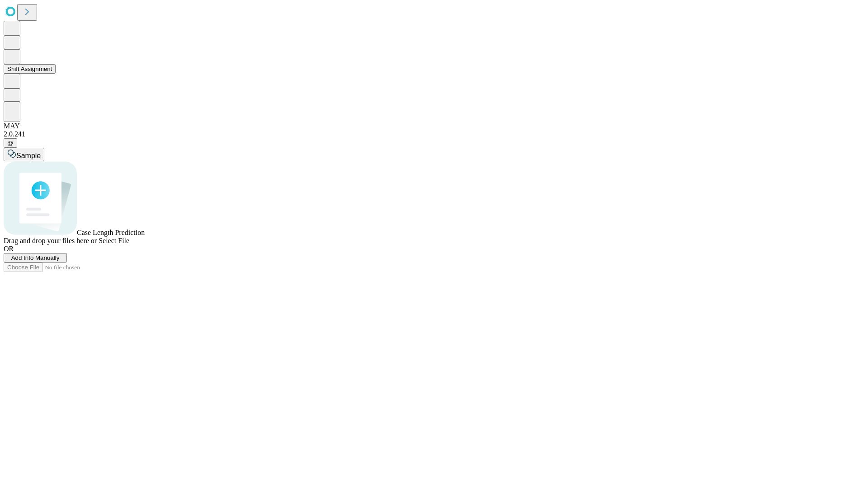 Image resolution: width=868 pixels, height=488 pixels. I want to click on button: Shift Assignment, so click(29, 69).